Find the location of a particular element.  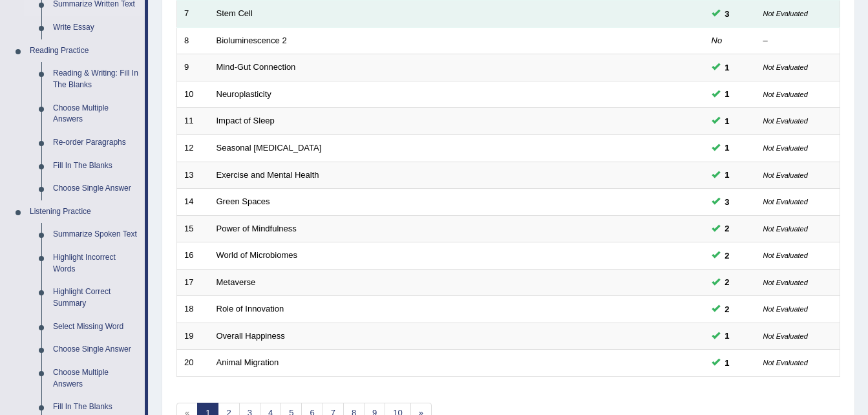

a: Overall Happiness is located at coordinates (251, 335).